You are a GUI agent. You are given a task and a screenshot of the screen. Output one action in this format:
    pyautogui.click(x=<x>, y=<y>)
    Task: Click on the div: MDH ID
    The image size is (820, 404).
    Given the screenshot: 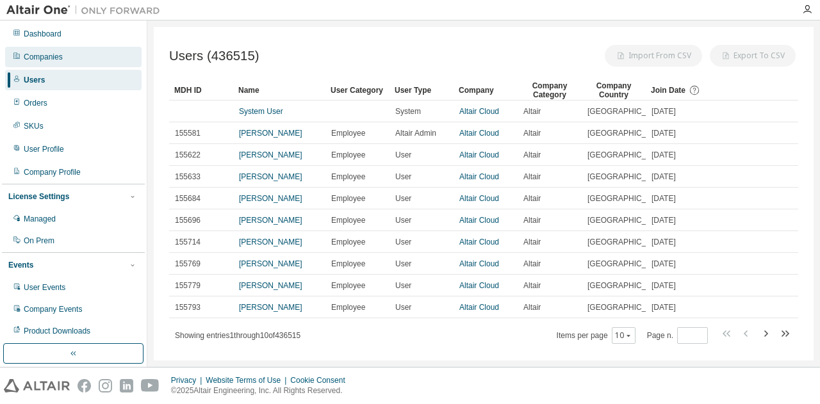 What is the action you would take?
    pyautogui.click(x=201, y=90)
    